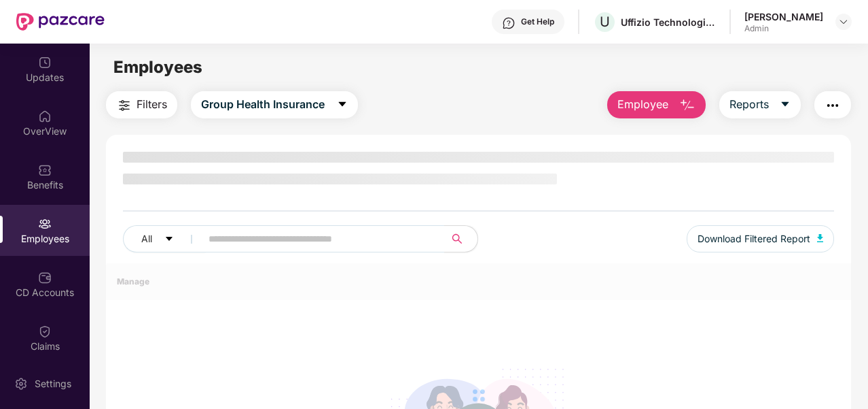 This screenshot has height=409, width=868. I want to click on button: Filters, so click(141, 104).